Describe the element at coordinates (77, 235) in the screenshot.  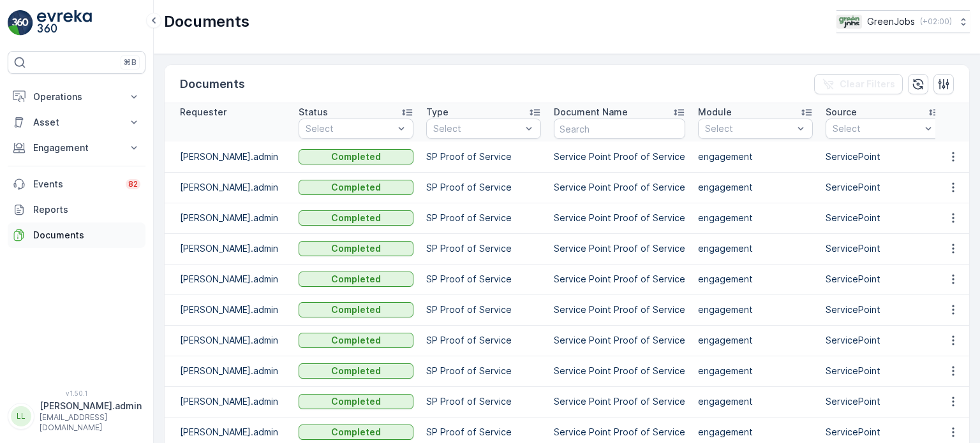
I see `a: Documents` at that location.